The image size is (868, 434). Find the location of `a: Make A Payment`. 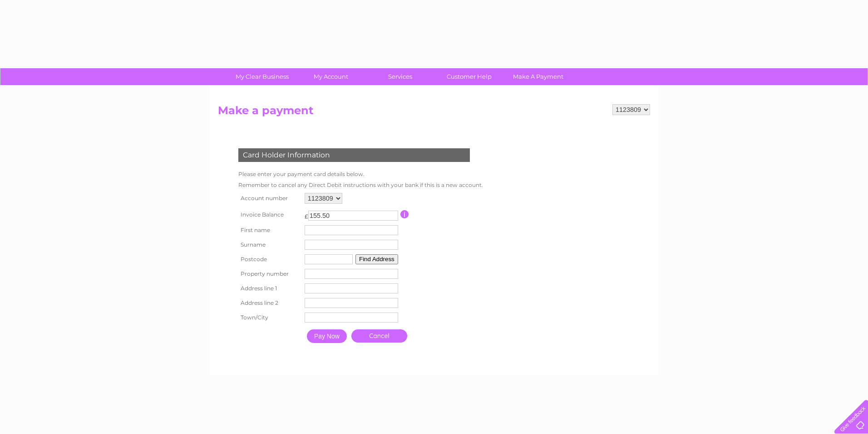

a: Make A Payment is located at coordinates (538, 77).